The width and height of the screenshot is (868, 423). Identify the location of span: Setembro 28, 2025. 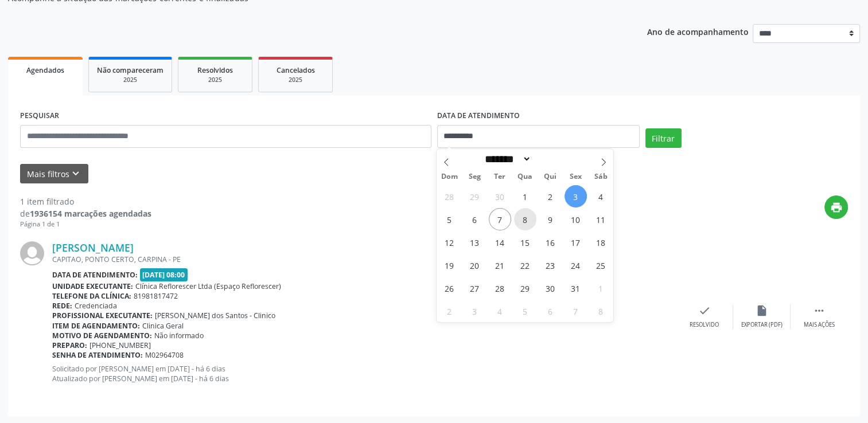
(449, 196).